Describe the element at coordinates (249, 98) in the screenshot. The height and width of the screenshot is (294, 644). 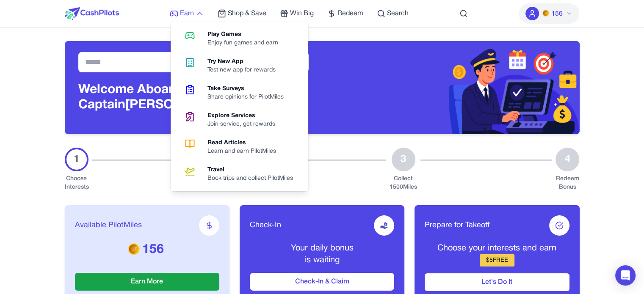
I see `div: Share opinions for PilotMiles` at that location.